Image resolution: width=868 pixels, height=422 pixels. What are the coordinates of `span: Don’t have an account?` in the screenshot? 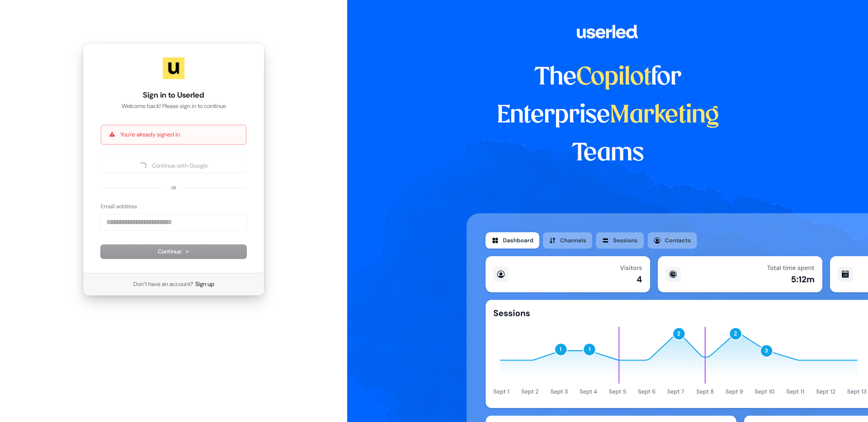 It's located at (163, 284).